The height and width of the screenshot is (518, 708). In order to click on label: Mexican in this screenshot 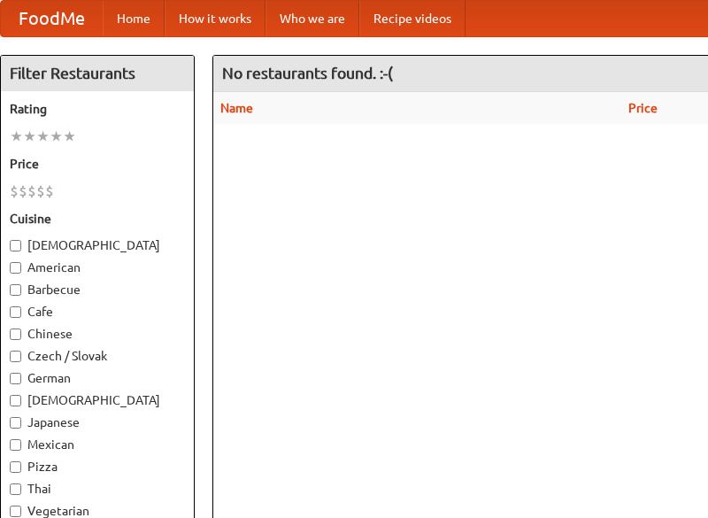, I will do `click(97, 444)`.